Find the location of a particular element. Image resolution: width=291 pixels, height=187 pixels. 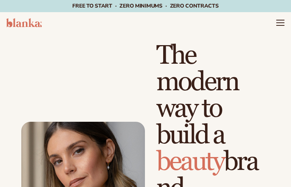

a: logo is located at coordinates (24, 23).